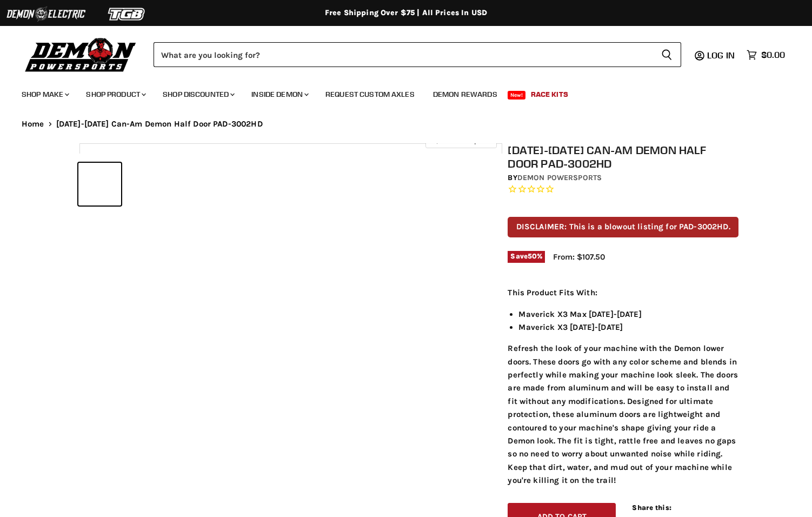  Describe the element at coordinates (198, 94) in the screenshot. I see `a: Shop Discounted` at that location.